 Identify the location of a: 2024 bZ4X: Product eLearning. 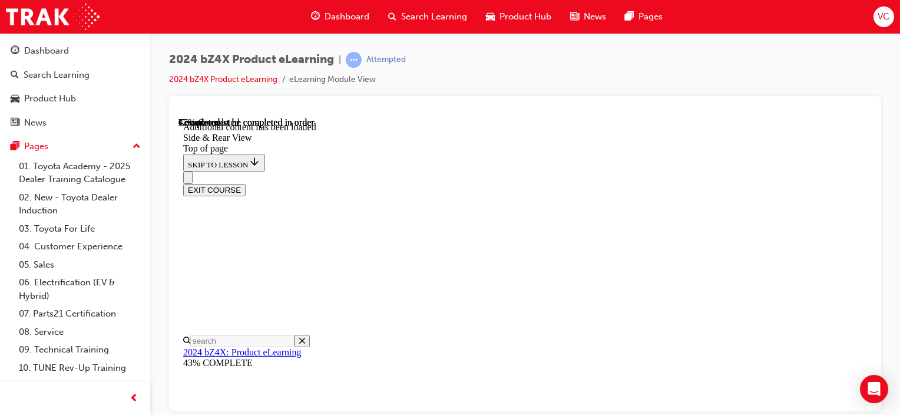
(64, 235).